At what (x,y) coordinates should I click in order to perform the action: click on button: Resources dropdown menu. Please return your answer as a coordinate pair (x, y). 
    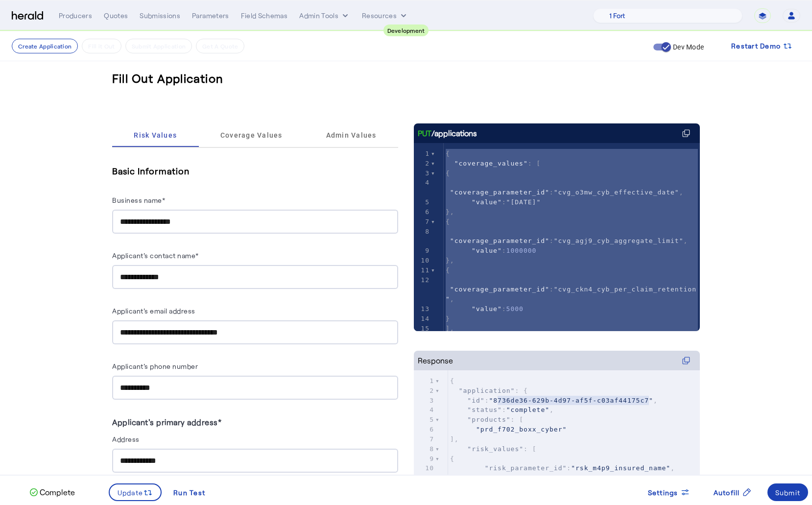
    Looking at the image, I should click on (385, 16).